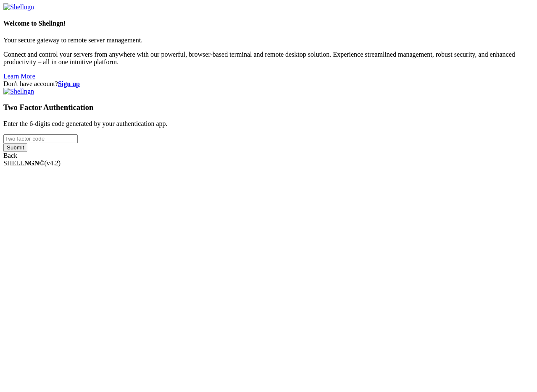  Describe the element at coordinates (32, 163) in the screenshot. I see `span: SHELL ©` at that location.